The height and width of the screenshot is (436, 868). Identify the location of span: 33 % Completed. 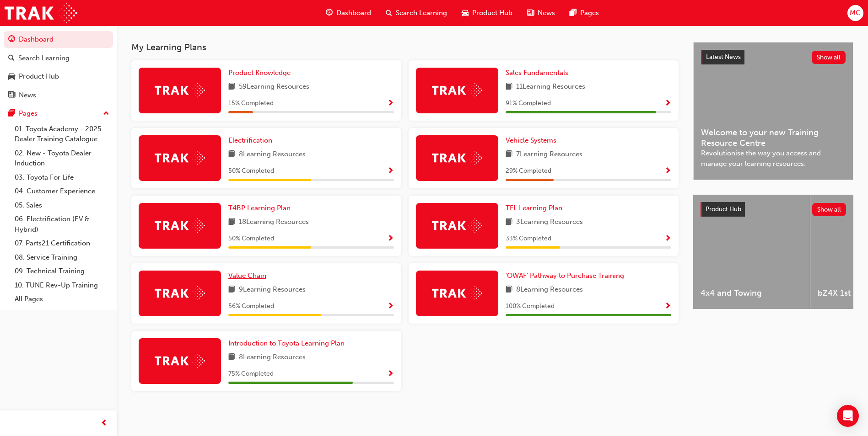
(529, 238).